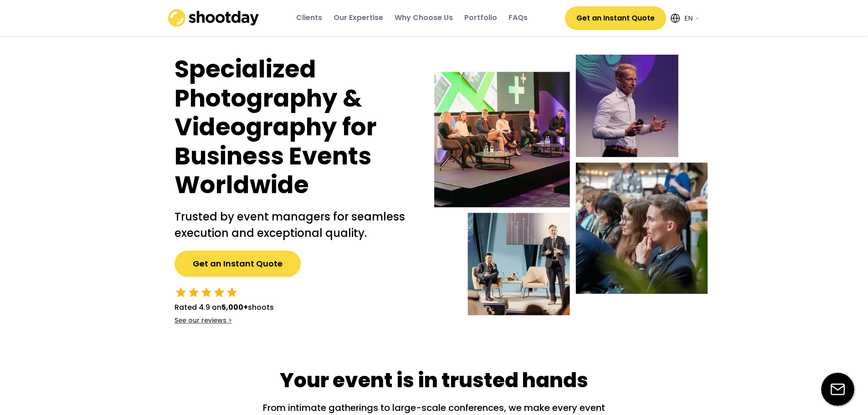  Describe the element at coordinates (571, 185) in the screenshot. I see `img: Event-hero-intl%402x.webp` at that location.